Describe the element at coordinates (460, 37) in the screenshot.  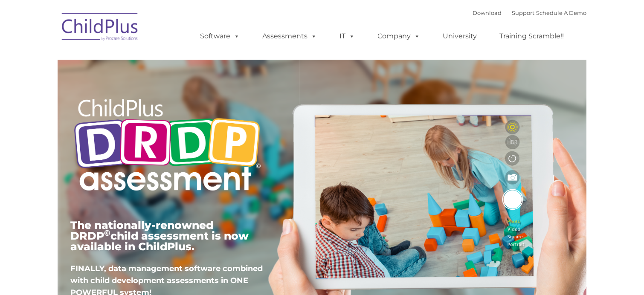
I see `a: University` at that location.